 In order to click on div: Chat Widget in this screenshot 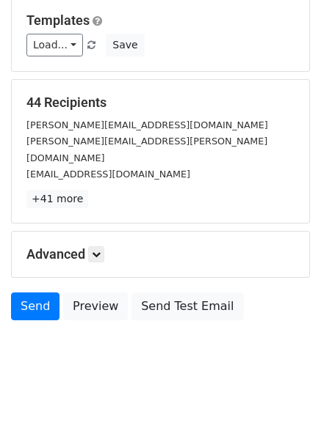, I will do `click(284, 393)`.